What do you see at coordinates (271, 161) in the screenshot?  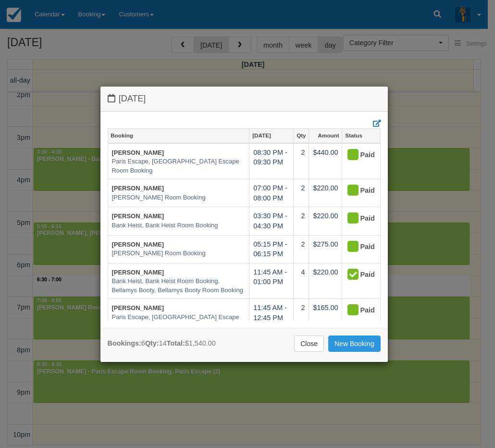 I see `td: 08:30 PM - 09:30 PM` at bounding box center [271, 161].